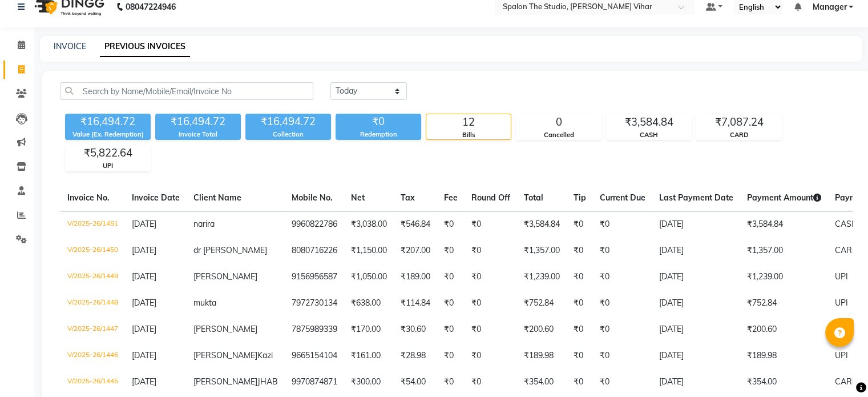 Image resolution: width=868 pixels, height=397 pixels. I want to click on td: 9960822786, so click(315, 224).